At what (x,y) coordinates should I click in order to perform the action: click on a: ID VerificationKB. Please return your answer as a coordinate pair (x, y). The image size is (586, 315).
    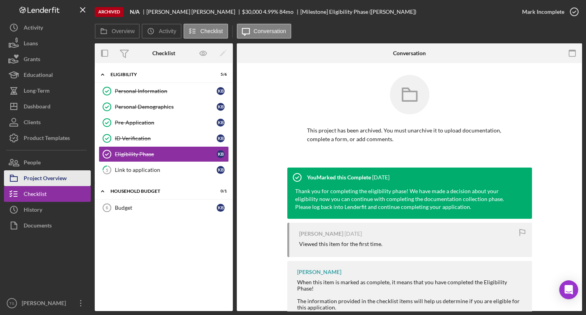
    Looking at the image, I should click on (164, 139).